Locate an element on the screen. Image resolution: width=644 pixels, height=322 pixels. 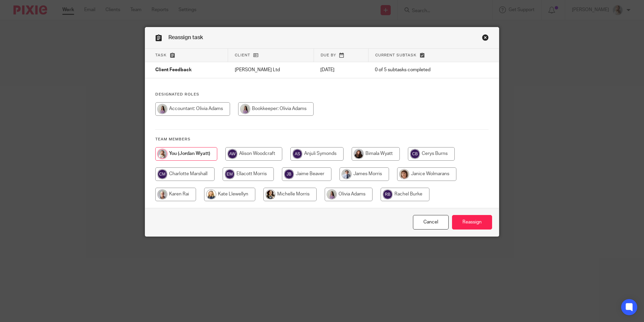
span: Task is located at coordinates (161, 55).